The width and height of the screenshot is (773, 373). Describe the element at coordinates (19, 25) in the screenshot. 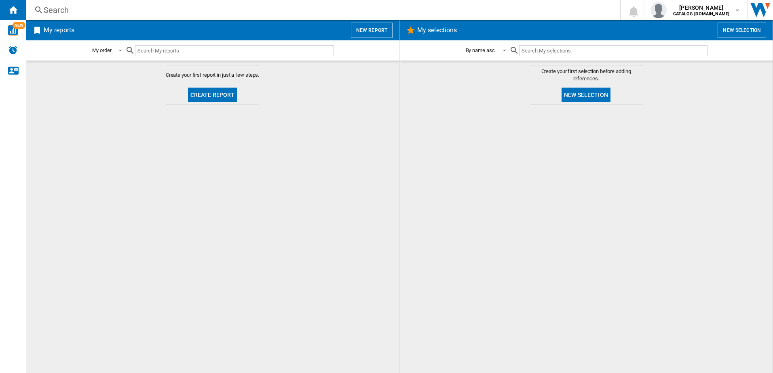

I see `span: NEW` at that location.